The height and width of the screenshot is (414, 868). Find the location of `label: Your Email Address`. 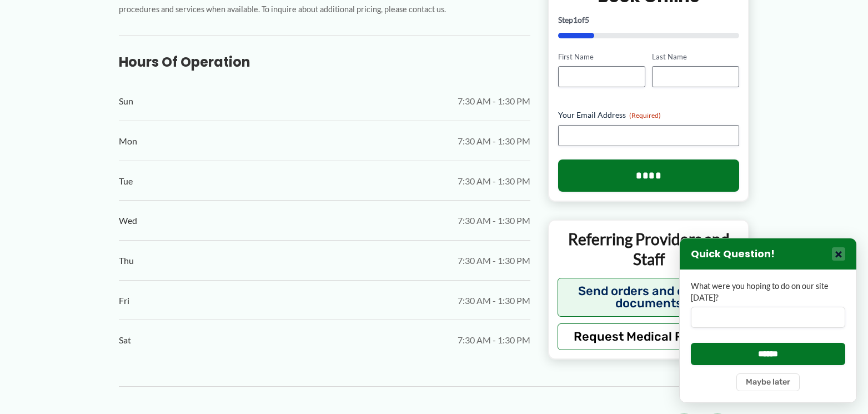

label: Your Email Address is located at coordinates (648, 115).